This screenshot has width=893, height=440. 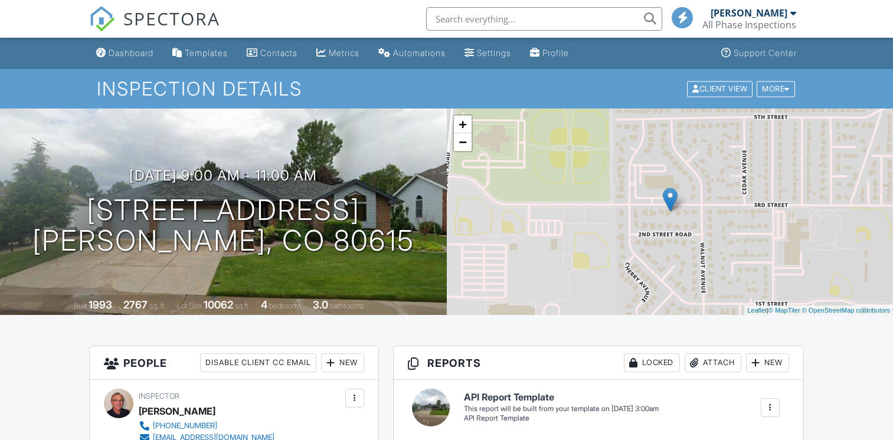 What do you see at coordinates (713, 363) in the screenshot?
I see `div: Attach` at bounding box center [713, 363].